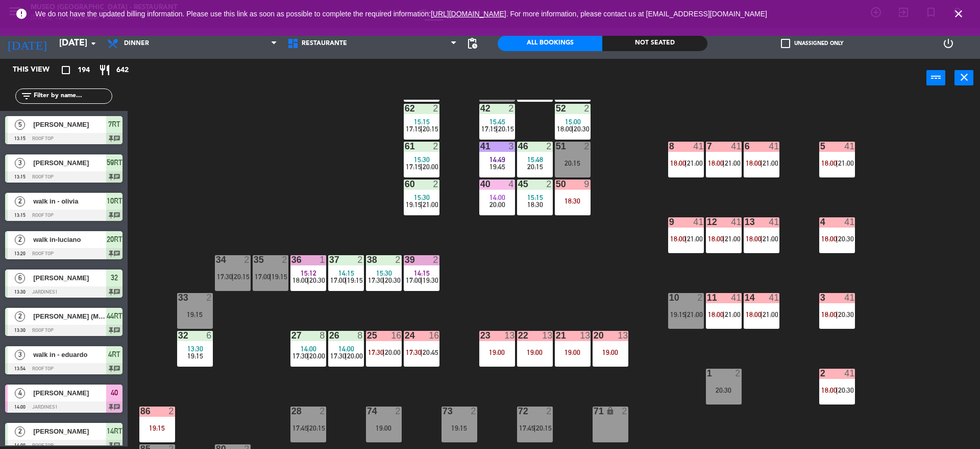  What do you see at coordinates (497, 159) in the screenshot?
I see `span: 14:49` at bounding box center [497, 159].